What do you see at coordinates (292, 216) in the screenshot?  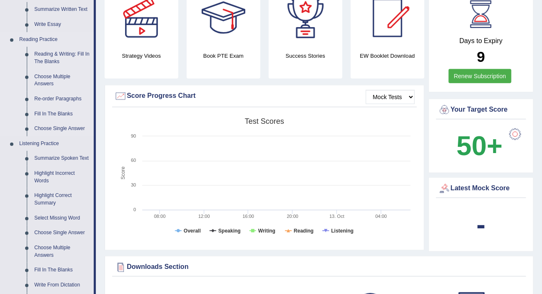 I see `text: 20:00` at bounding box center [292, 216].